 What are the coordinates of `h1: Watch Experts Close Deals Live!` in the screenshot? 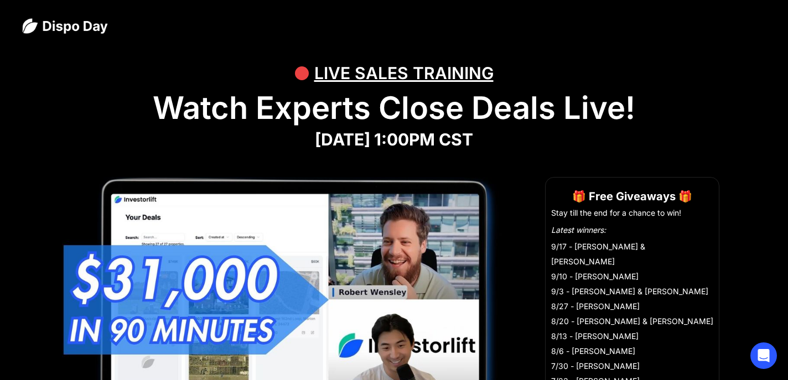 It's located at (394, 108).